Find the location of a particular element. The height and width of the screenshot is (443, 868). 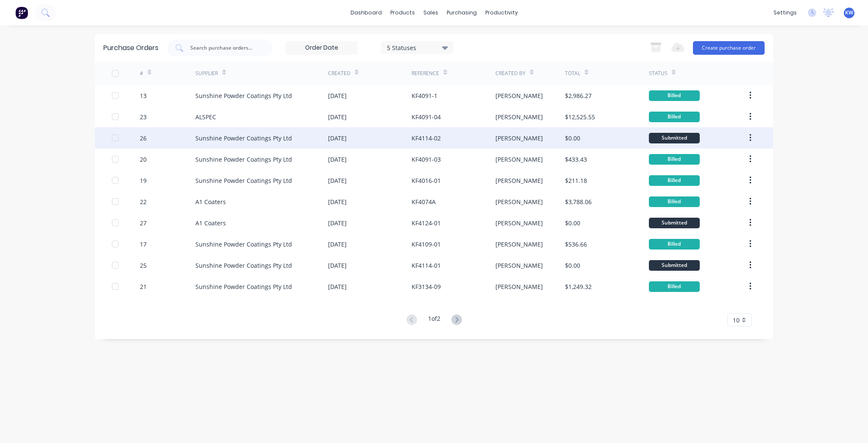

div: Supplier is located at coordinates (206, 74).